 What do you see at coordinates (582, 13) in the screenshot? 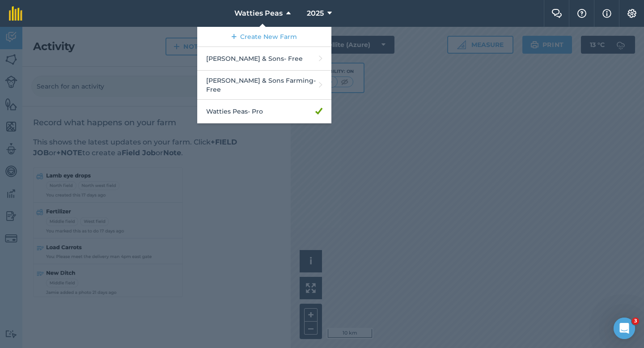
I see `img: A question mark icon` at bounding box center [582, 13].